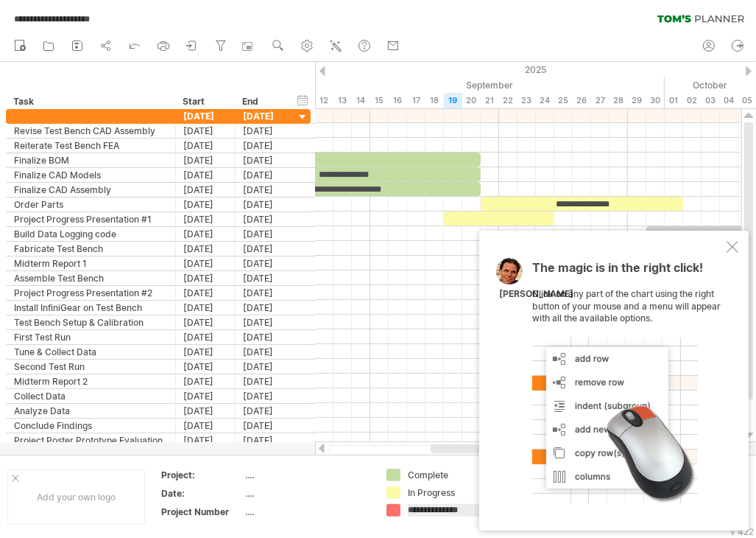  Describe the element at coordinates (545, 100) in the screenshot. I see `div: Wednesday, 24 September 2025` at that location.